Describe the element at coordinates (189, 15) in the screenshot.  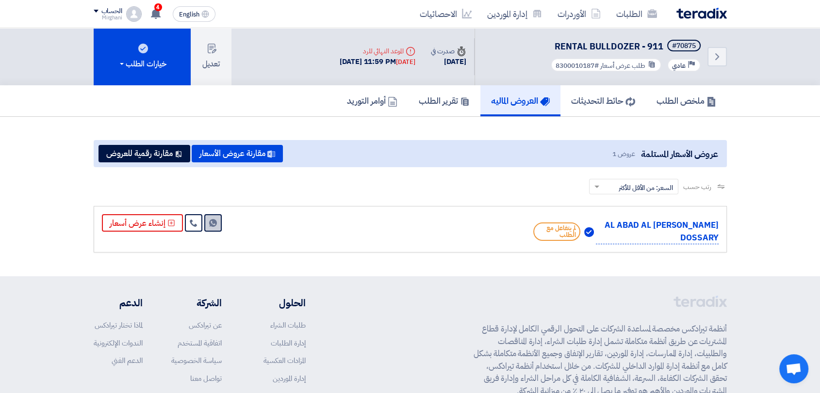
I see `span: English` at that location.